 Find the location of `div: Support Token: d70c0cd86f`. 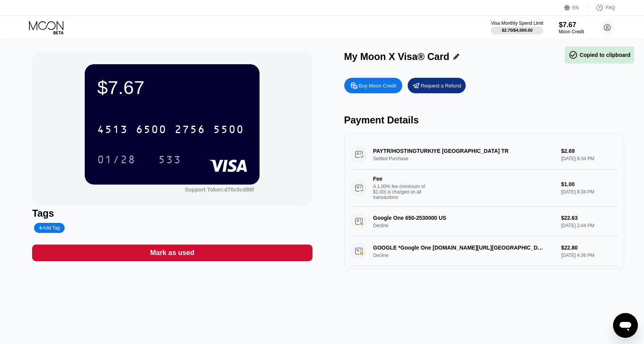

div: Support Token: d70c0cd86f is located at coordinates (219, 190).